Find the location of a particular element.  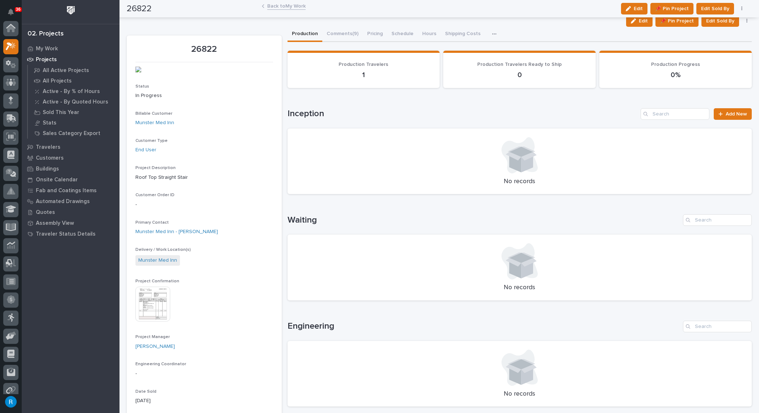

p: Sales Category Export is located at coordinates (71, 134).